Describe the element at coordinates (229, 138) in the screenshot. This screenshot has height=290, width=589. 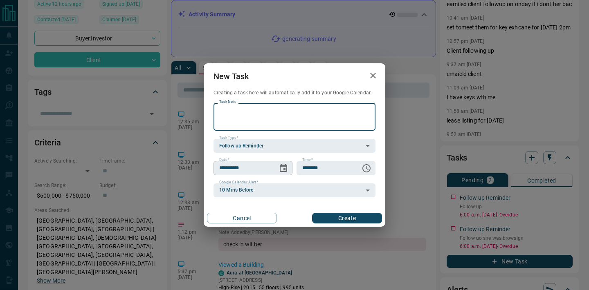
I see `label: Task Type` at that location.